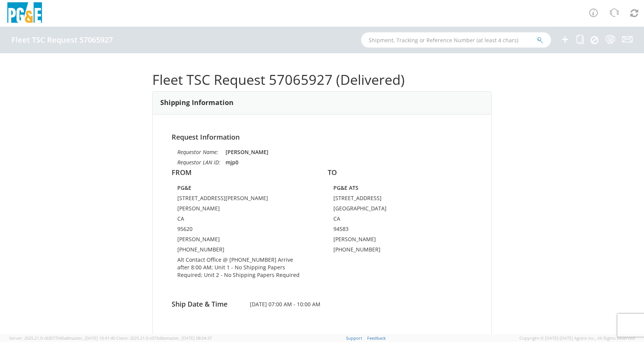 The height and width of the screenshot is (342, 644). Describe the element at coordinates (322, 137) in the screenshot. I see `h4: Request Information` at that location.